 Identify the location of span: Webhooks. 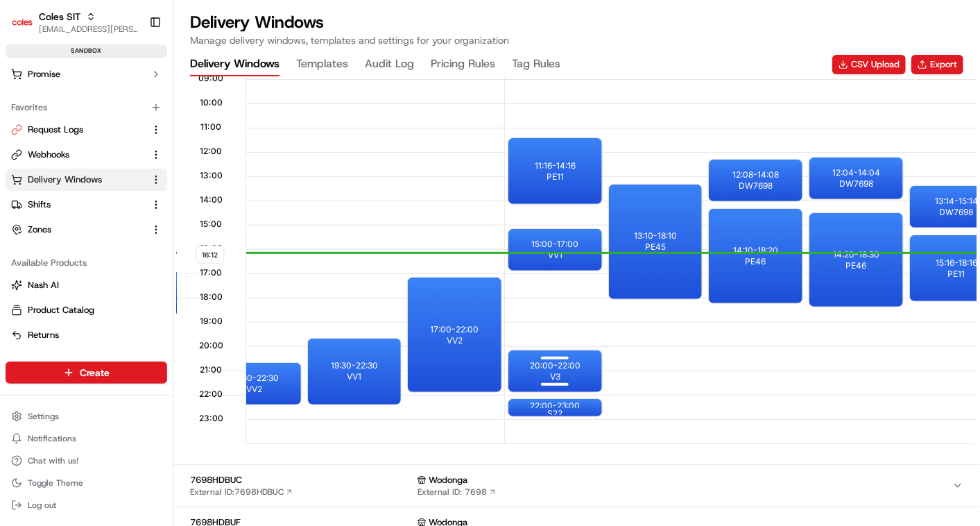
(49, 154).